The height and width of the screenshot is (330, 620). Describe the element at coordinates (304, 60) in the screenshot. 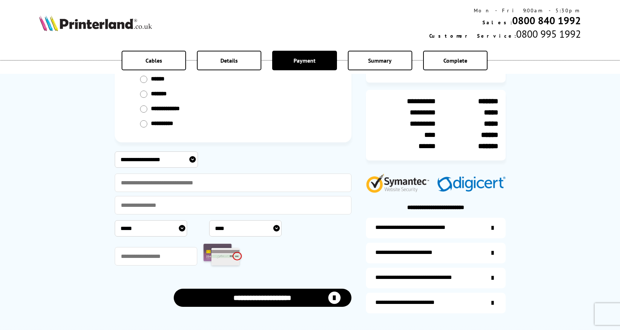

I see `span: Payment` at that location.